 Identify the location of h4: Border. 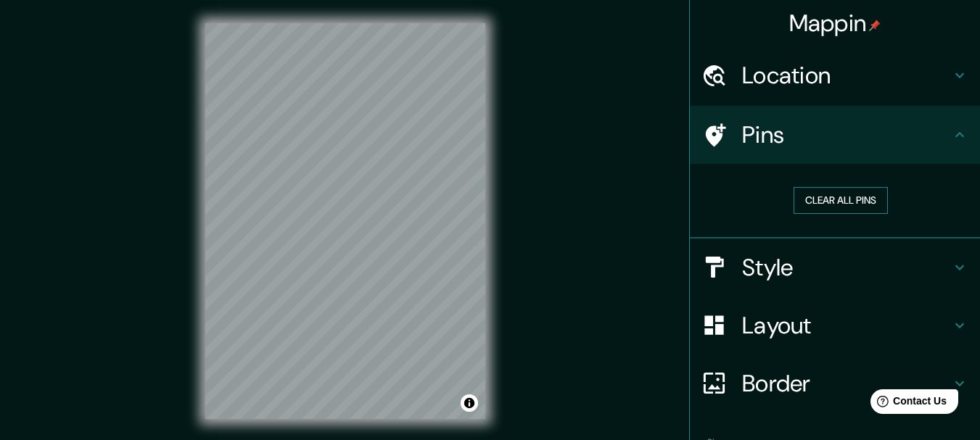
(846, 384).